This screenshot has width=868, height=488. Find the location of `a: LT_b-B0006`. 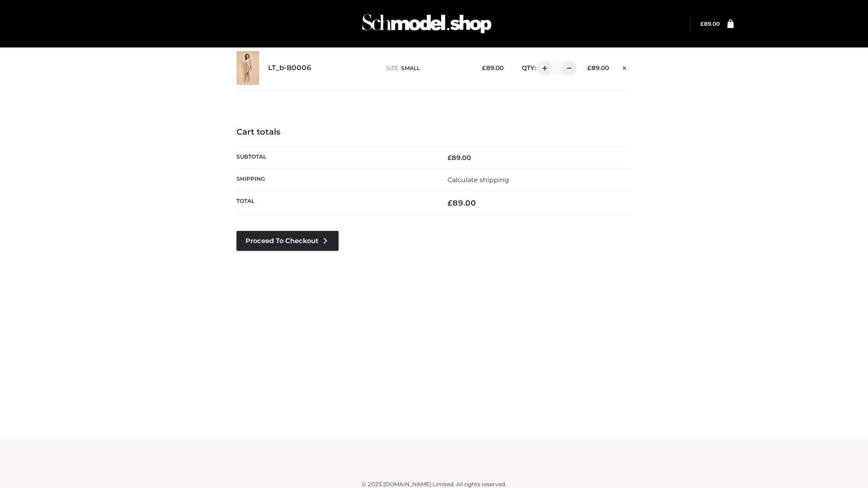

a: LT_b-B0006 is located at coordinates (290, 68).